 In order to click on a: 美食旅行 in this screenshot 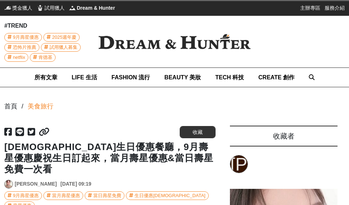, I will do `click(41, 106)`.